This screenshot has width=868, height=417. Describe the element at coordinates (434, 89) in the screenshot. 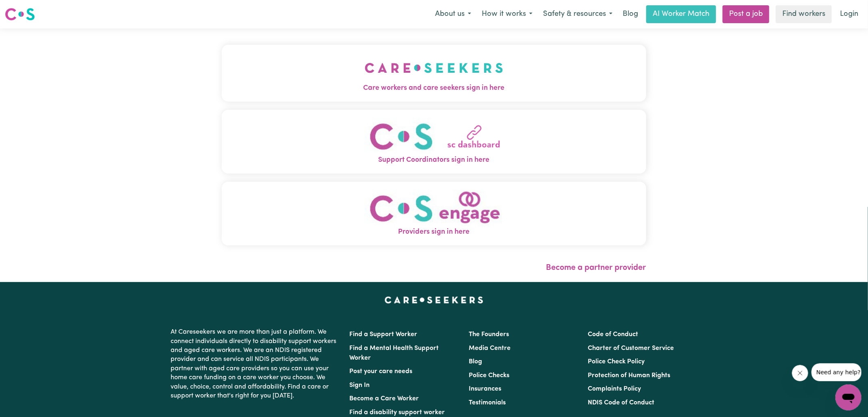

I see `span: Care workers and care seekers sign in here` at that location.